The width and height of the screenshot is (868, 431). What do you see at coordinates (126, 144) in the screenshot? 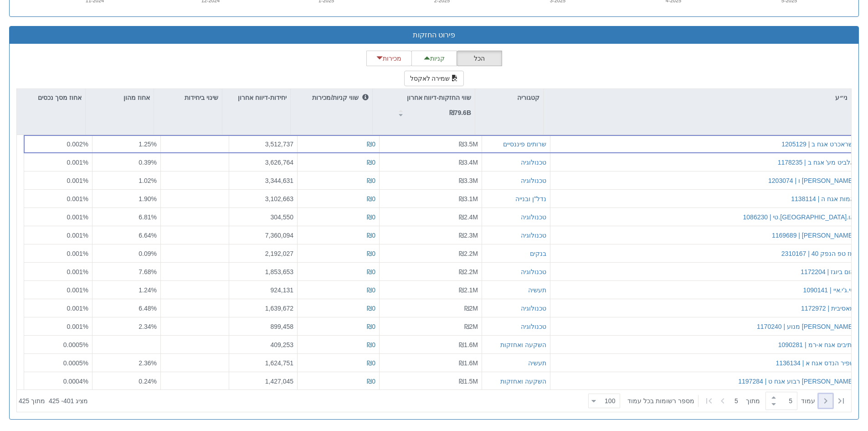
I see `div: 1.25 %` at bounding box center [126, 144].